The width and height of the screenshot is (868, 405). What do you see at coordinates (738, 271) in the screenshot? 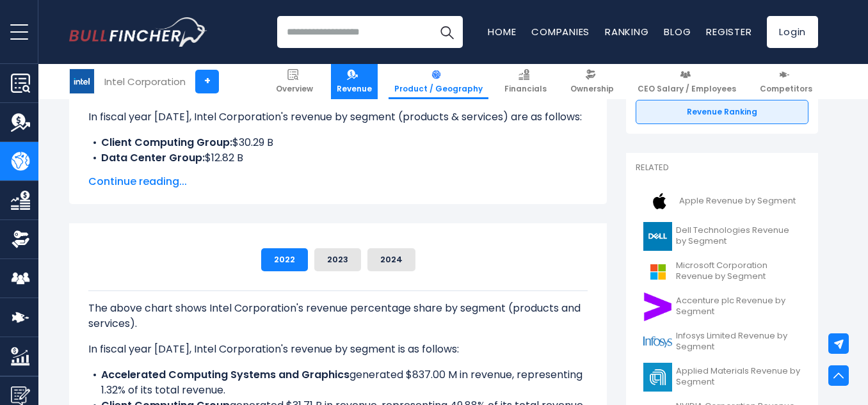
I see `span: Microsoft Corporation Revenue by Segment` at bounding box center [738, 271].